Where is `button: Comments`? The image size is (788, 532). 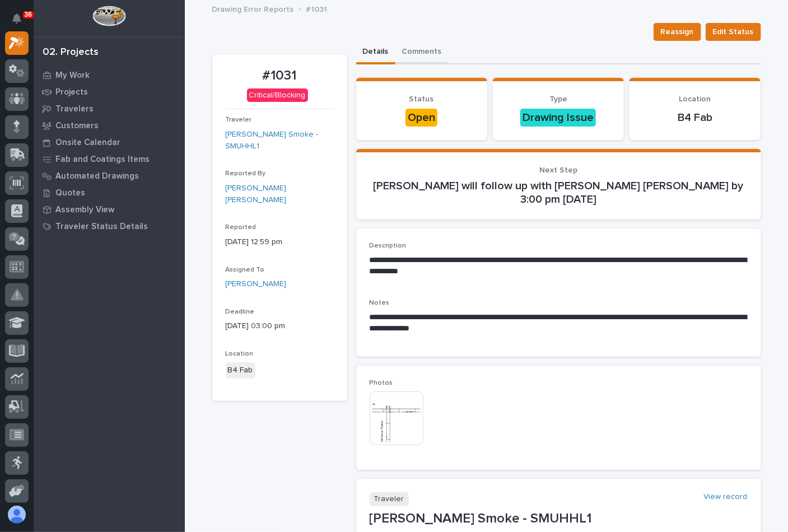 button: Comments is located at coordinates (422, 53).